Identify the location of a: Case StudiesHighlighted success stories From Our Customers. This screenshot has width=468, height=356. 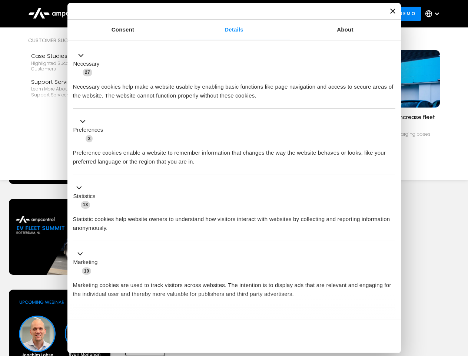
(74, 62).